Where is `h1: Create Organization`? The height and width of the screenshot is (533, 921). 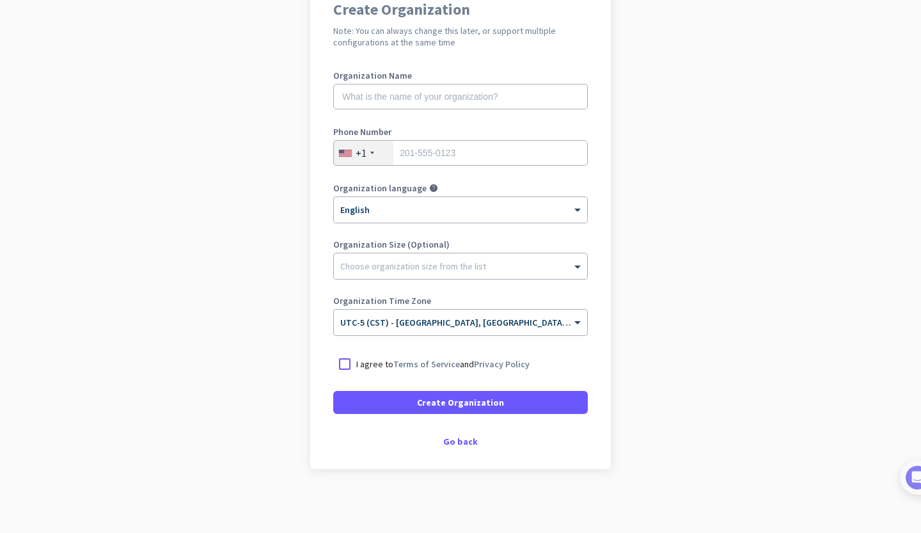
h1: Create Organization is located at coordinates (461, 10).